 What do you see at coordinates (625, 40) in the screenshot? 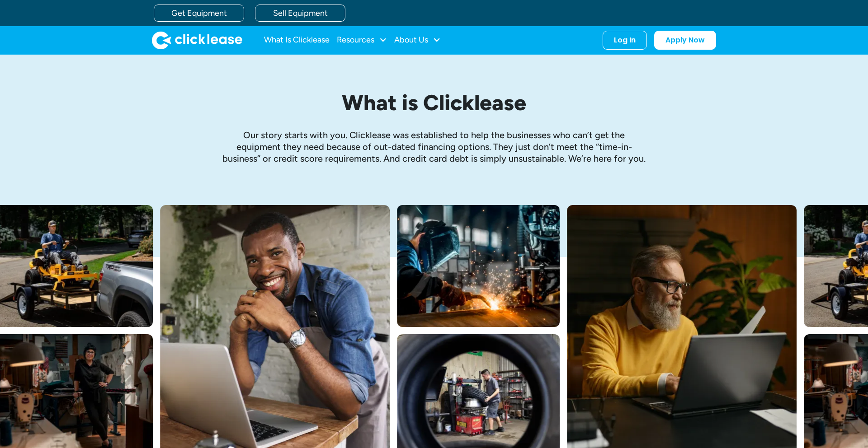
I see `div: Log In` at bounding box center [625, 40].